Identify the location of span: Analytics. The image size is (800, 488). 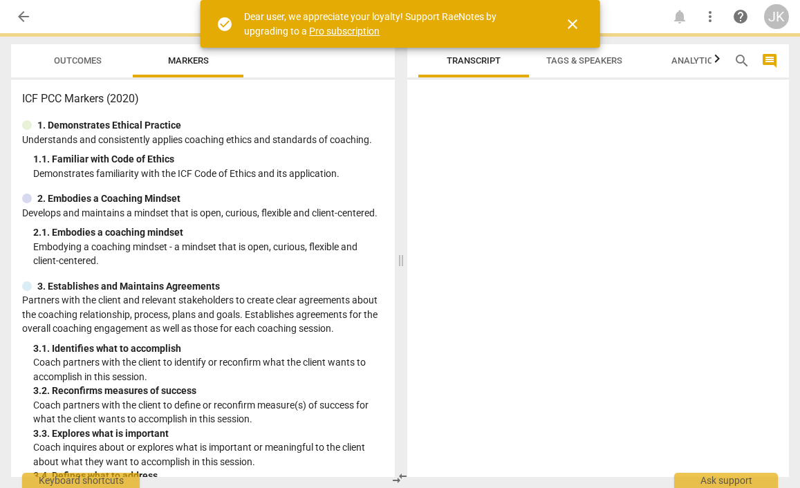
(695, 60).